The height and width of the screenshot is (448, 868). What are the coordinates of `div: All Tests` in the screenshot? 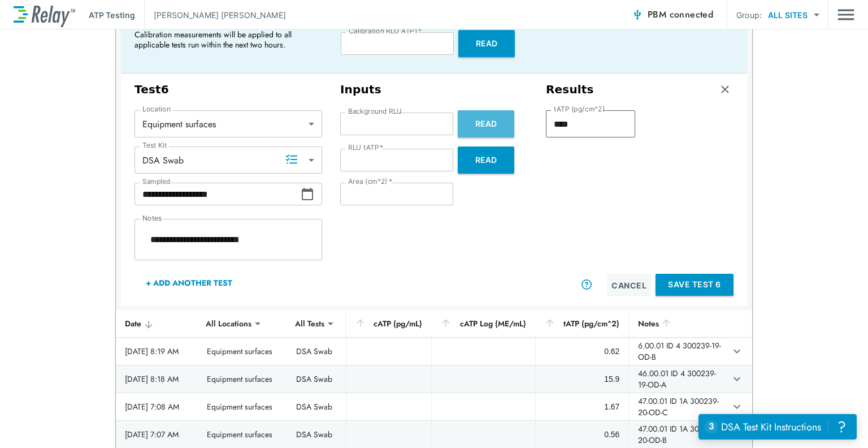 It's located at (310, 323).